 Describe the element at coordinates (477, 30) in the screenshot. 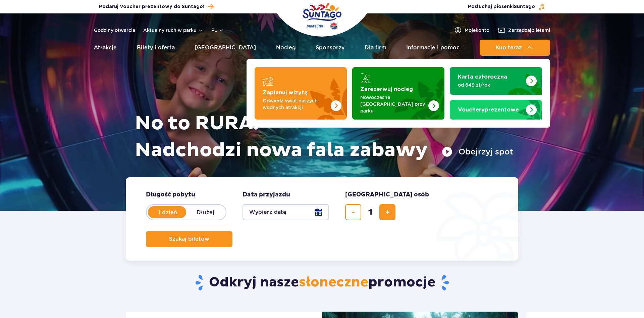

I see `span: Moje konto` at that location.